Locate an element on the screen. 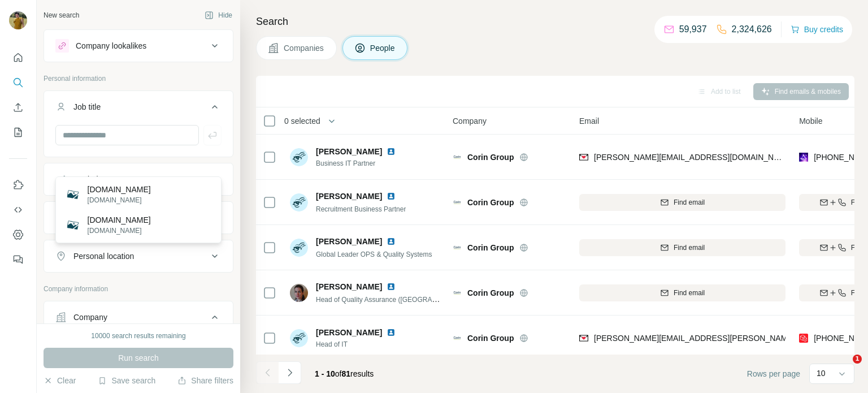 The height and width of the screenshot is (393, 868). button: Search is located at coordinates (18, 83).